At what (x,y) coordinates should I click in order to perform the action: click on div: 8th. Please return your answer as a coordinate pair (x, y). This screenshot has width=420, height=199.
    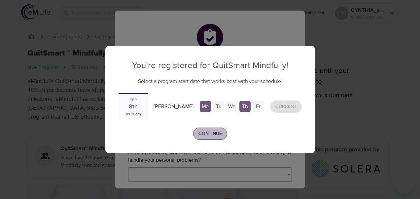
    Looking at the image, I should click on (133, 107).